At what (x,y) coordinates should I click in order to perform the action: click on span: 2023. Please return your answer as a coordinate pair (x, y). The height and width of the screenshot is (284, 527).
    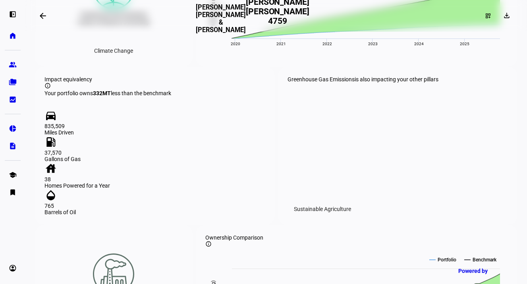
    Looking at the image, I should click on (373, 44).